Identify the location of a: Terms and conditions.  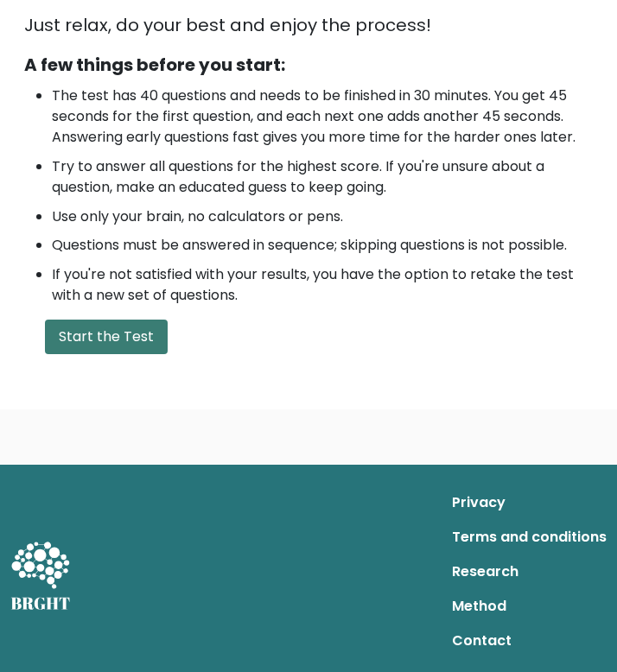
(529, 537).